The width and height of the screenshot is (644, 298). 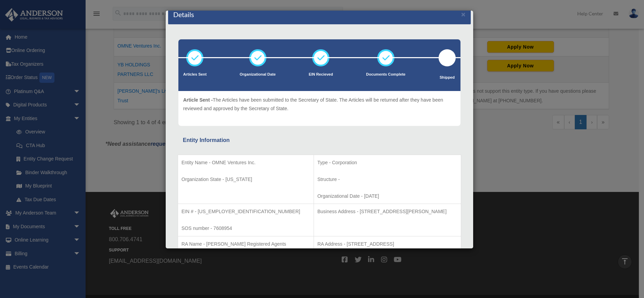 What do you see at coordinates (198, 100) in the screenshot?
I see `span: Article Sent -` at bounding box center [198, 100].